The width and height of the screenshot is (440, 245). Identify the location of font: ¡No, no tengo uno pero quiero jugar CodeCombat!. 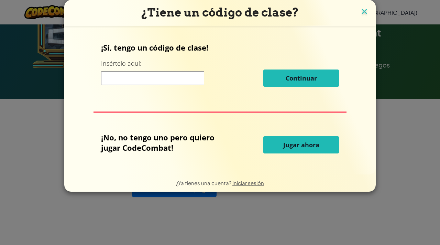
(158, 142).